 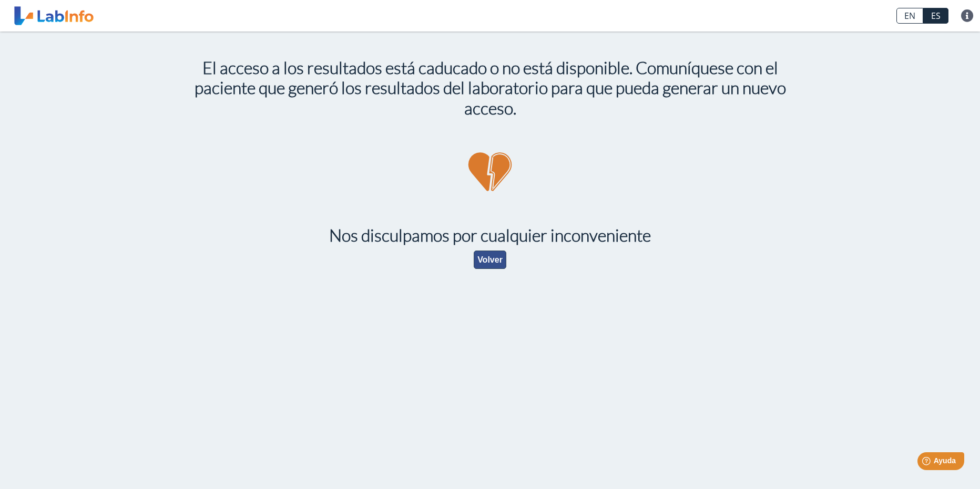 I want to click on a: ES, so click(x=936, y=15).